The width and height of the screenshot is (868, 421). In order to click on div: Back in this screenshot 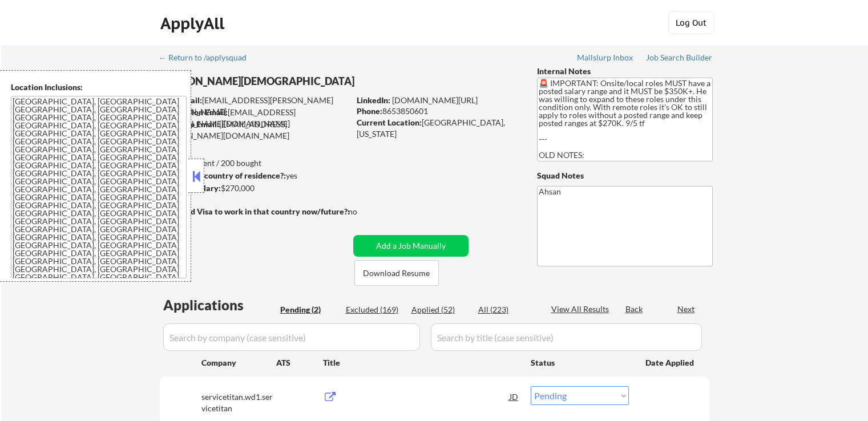, I will do `click(635, 309)`.